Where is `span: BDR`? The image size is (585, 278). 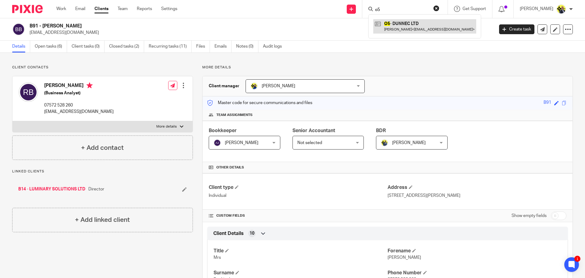 span: BDR is located at coordinates (381, 130).